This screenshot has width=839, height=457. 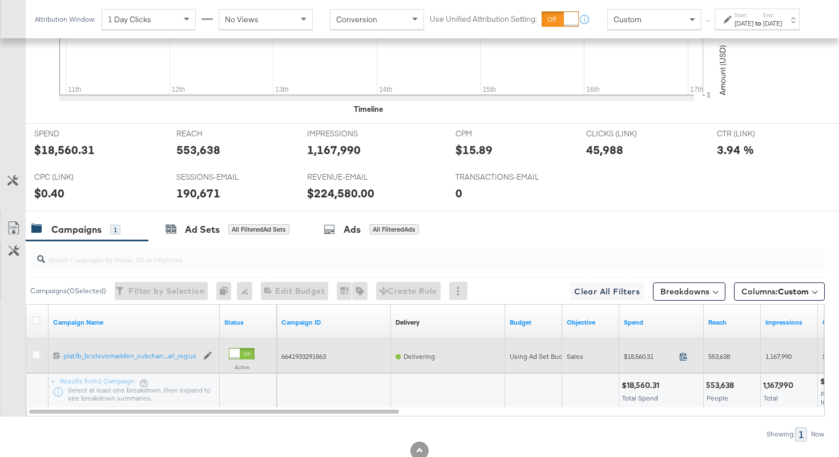 I want to click on div: Timeline, so click(x=368, y=109).